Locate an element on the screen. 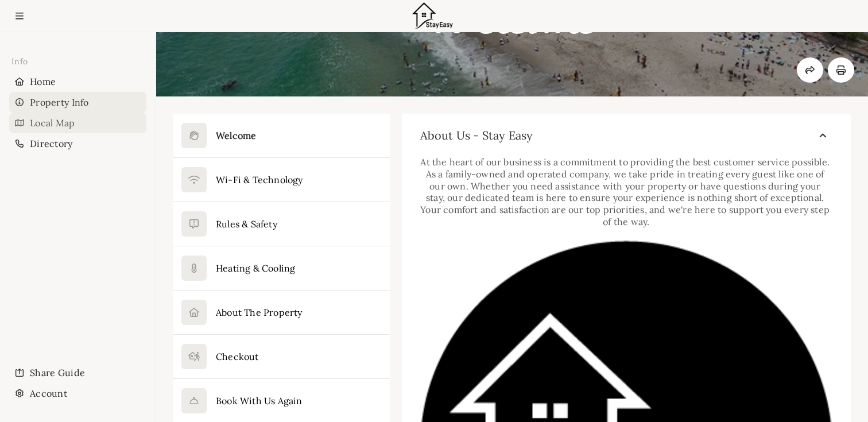 The image size is (868, 422). div: Property Info is located at coordinates (77, 102).